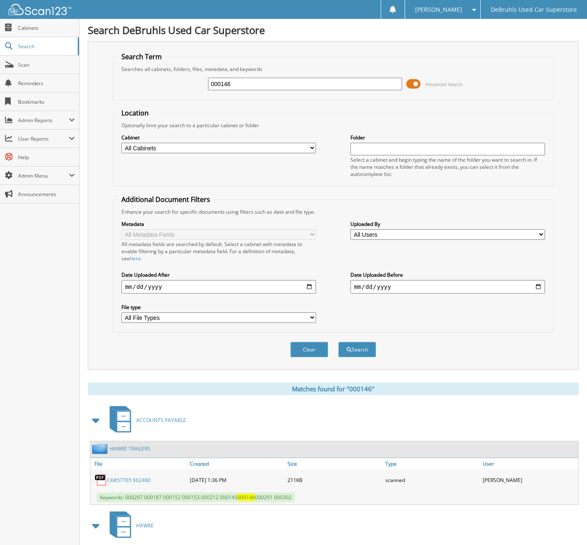 This screenshot has width=587, height=545. I want to click on a: HAWKE TRAILERS, so click(130, 449).